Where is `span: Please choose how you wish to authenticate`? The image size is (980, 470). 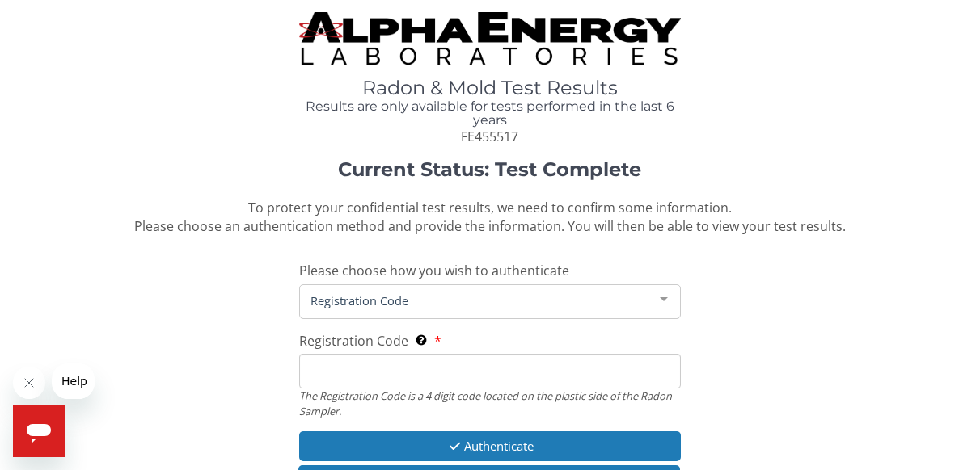 span: Please choose how you wish to authenticate is located at coordinates (434, 271).